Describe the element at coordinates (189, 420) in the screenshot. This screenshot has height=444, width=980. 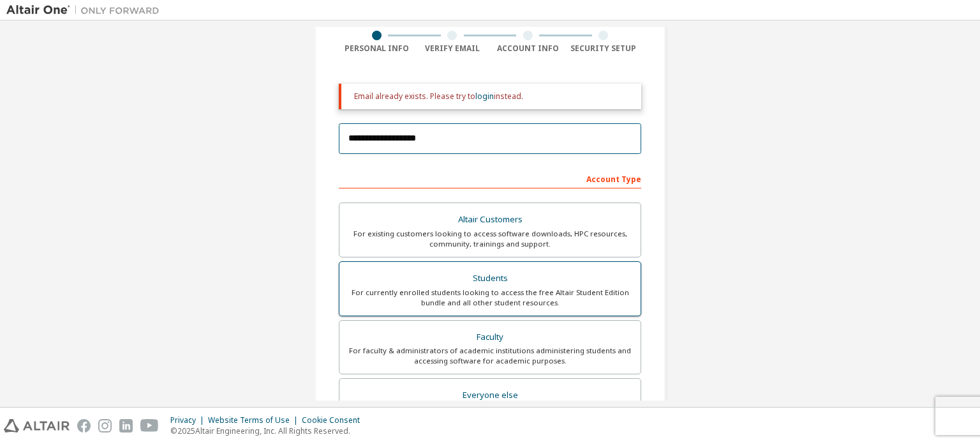
I see `div: Privacy` at that location.